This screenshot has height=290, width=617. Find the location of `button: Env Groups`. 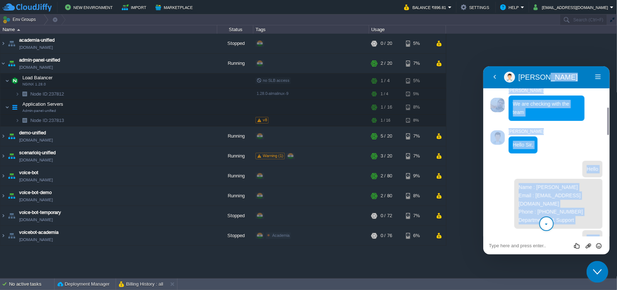

button: Env Groups is located at coordinates (20, 20).